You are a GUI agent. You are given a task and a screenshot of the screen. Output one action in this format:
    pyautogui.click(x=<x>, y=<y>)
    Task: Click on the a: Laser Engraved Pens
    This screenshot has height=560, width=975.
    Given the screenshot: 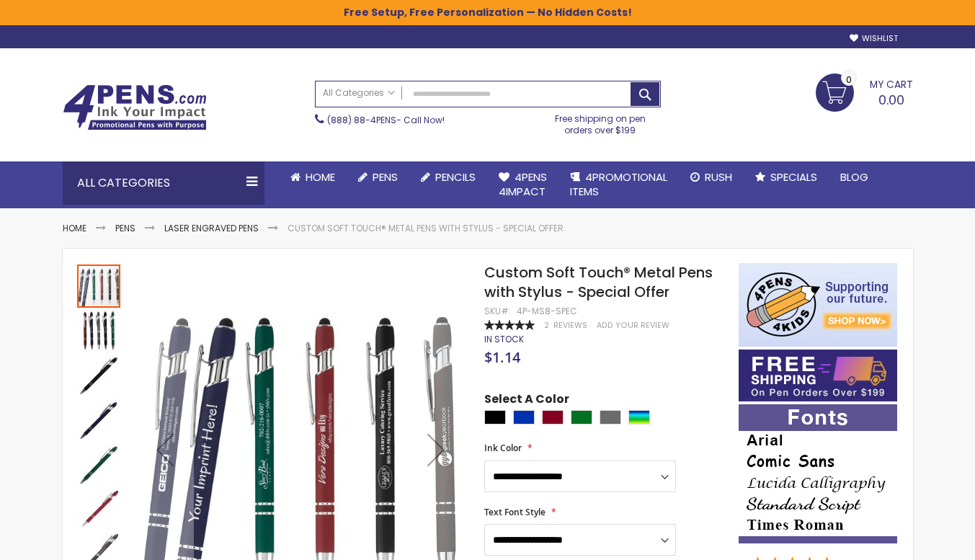 What is the action you would take?
    pyautogui.click(x=211, y=228)
    